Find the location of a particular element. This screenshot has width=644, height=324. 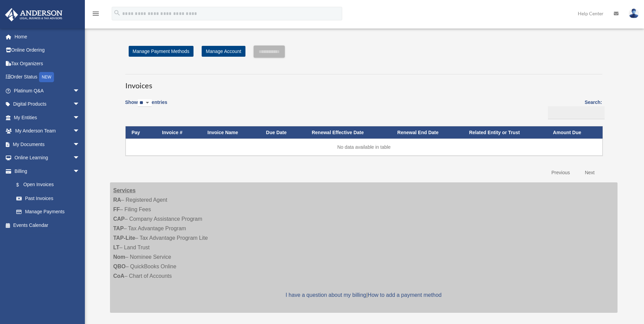

th: Pay: activate to sort column descending is located at coordinates (141, 132).